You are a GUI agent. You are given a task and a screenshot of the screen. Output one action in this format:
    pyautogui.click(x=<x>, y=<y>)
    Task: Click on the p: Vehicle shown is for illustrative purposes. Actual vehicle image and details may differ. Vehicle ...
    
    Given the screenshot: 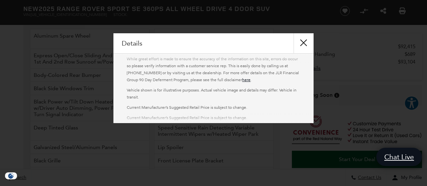 What is the action you would take?
    pyautogui.click(x=213, y=94)
    